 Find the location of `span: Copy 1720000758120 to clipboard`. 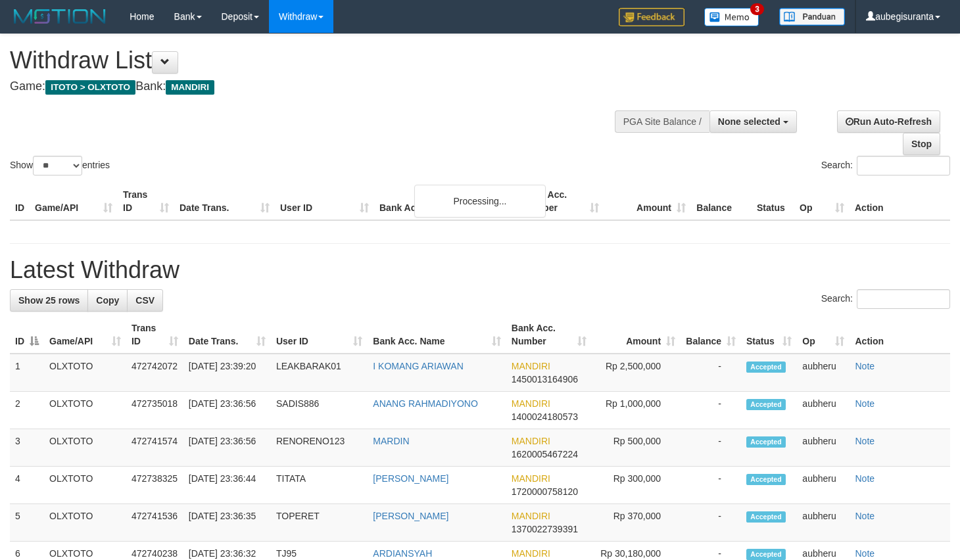

span: Copy 1720000758120 to clipboard is located at coordinates (544, 492).